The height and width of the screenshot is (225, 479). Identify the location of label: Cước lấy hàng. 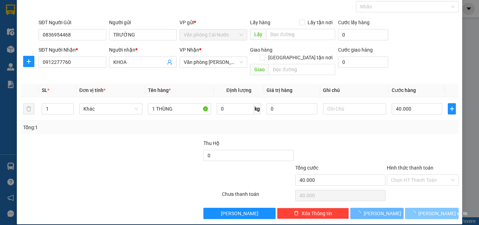
(354, 22).